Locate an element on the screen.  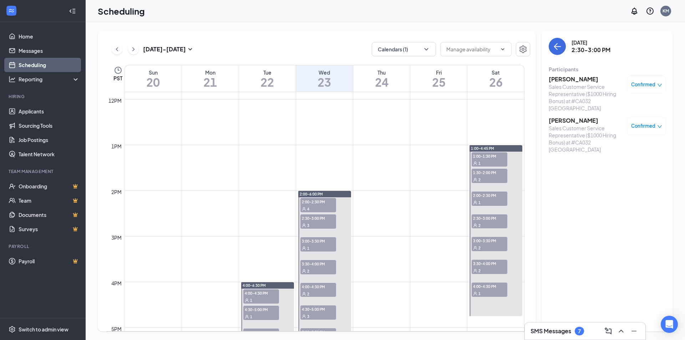
button: ComposeMessage is located at coordinates (609, 331).